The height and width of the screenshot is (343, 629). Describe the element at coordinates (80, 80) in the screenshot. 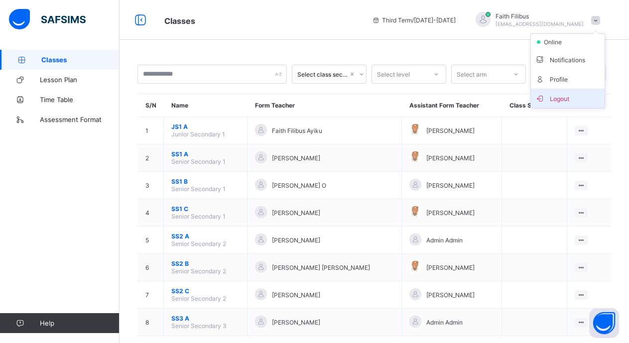

I see `span: Lesson Plan` at that location.